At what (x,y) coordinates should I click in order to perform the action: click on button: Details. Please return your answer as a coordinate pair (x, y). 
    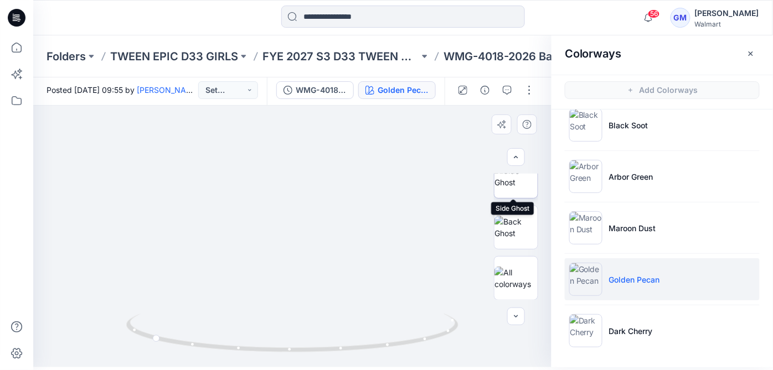
    Looking at the image, I should click on (485, 90).